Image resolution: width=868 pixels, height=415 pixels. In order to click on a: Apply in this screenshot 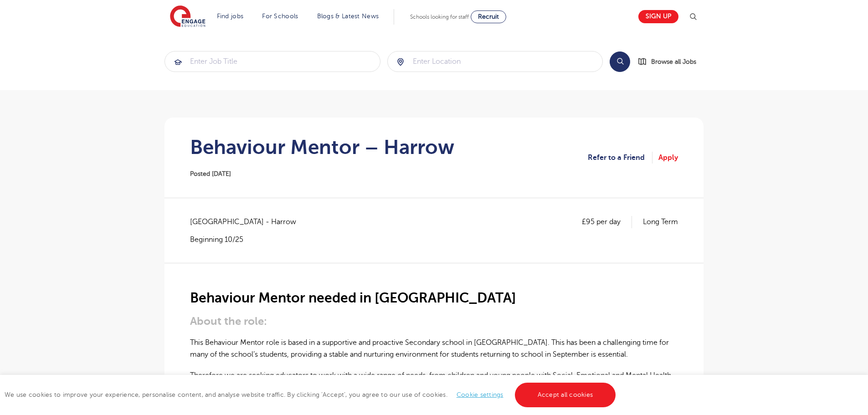, I will do `click(668, 158)`.